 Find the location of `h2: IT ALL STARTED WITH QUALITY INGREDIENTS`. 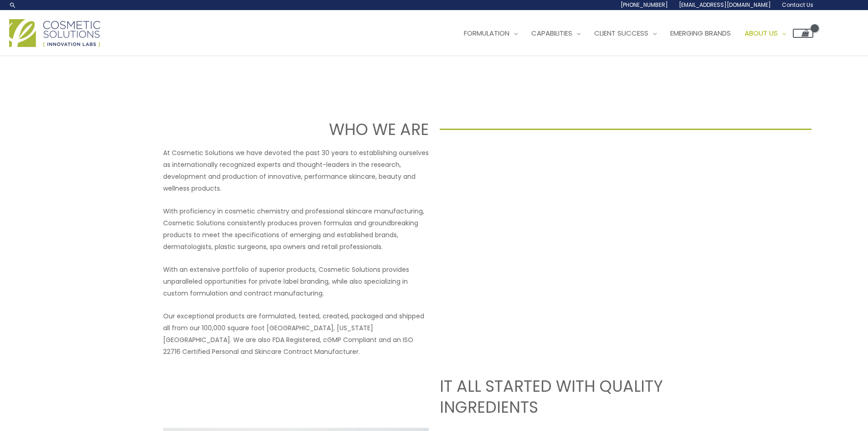

h2: IT ALL STARTED WITH QUALITY INGREDIENTS is located at coordinates (572, 397).